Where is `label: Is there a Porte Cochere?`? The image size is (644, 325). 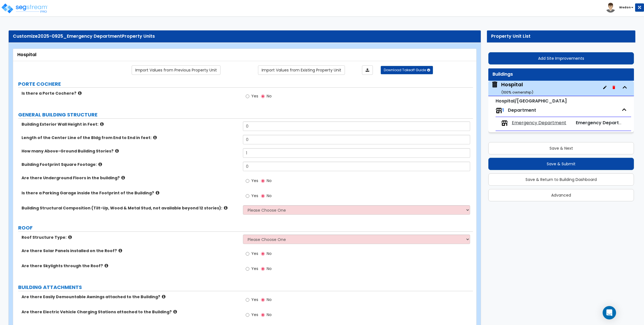 label: Is there a Porte Cochere? is located at coordinates (130, 93).